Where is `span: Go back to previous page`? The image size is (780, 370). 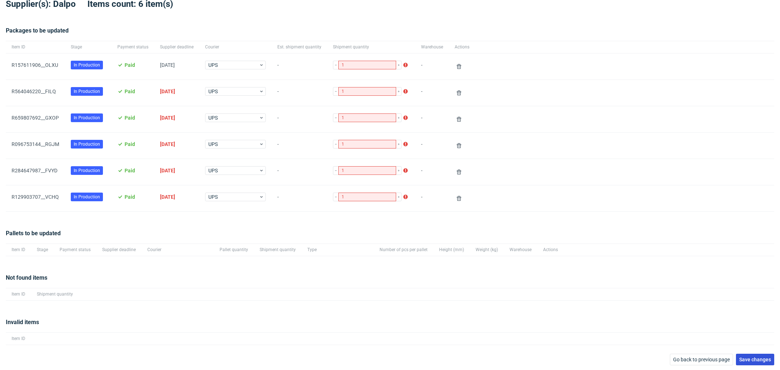 span: Go back to previous page is located at coordinates (702, 359).